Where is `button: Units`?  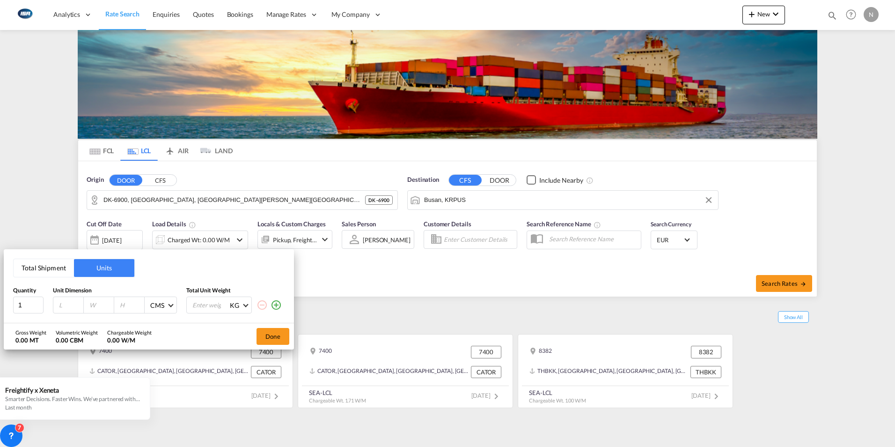 button: Units is located at coordinates (104, 268).